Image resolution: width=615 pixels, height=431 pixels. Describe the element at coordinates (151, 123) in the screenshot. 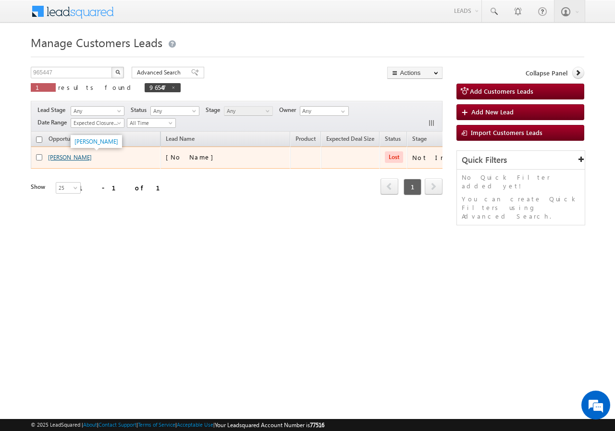

I see `a: All Time` at that location.